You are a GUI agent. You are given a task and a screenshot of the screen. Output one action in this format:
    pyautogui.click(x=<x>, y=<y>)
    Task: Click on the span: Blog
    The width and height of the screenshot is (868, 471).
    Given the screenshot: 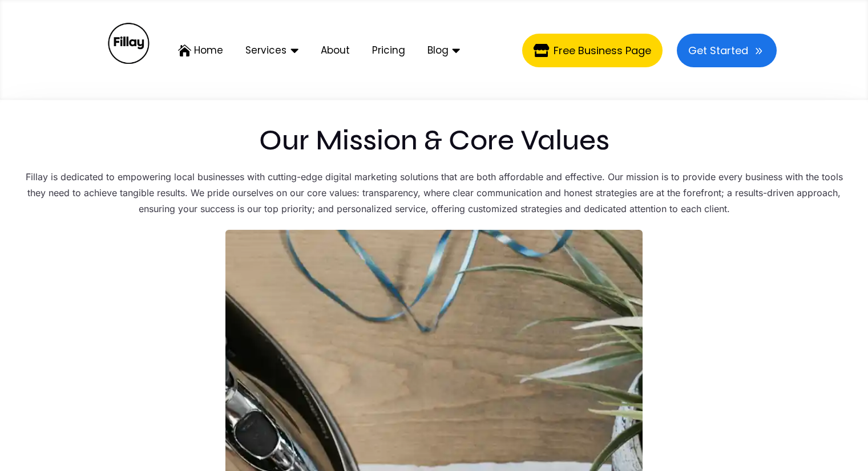 What is the action you would take?
    pyautogui.click(x=437, y=50)
    